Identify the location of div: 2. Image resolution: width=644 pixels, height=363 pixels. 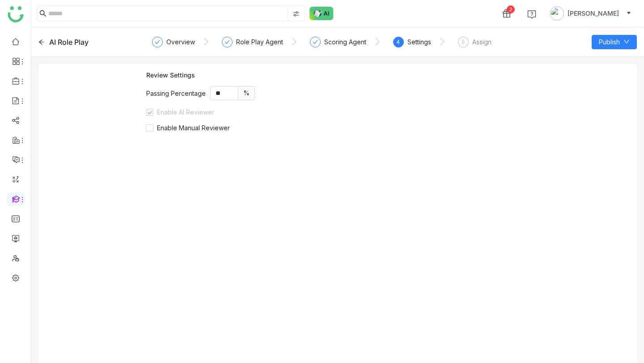
(511, 9).